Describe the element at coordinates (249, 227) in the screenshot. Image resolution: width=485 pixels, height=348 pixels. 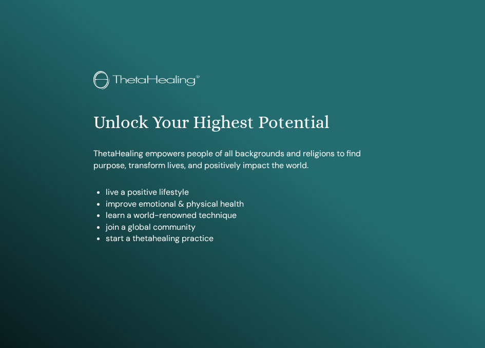
I see `li: join a global community` at that location.